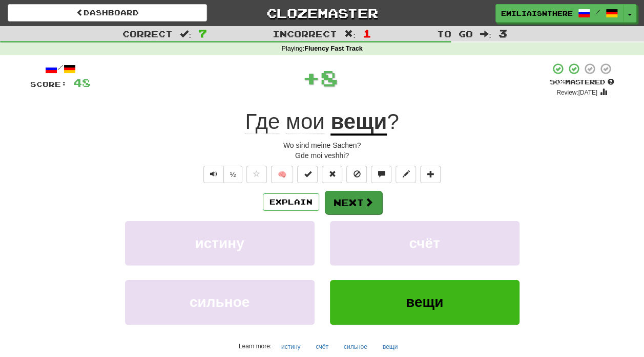  What do you see at coordinates (291, 202) in the screenshot?
I see `button: Explain` at bounding box center [291, 202].